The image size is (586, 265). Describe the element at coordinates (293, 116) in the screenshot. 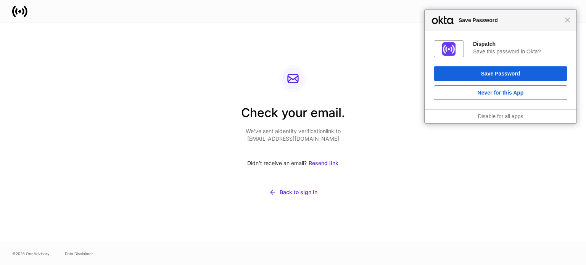

I see `h2: Check your email.` at that location.